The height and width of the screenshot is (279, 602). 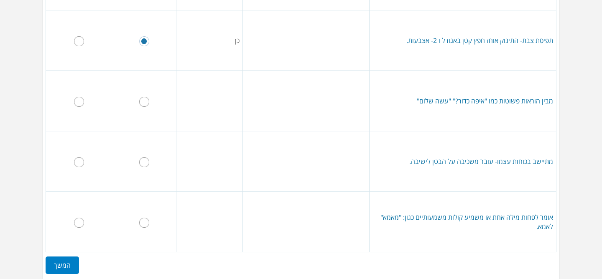 What do you see at coordinates (462, 222) in the screenshot?
I see `td: אומר לפחות מילה אחת או משמיע קולות משמעותיים כגון: "מאמא" לאמא.` at bounding box center [462, 222].